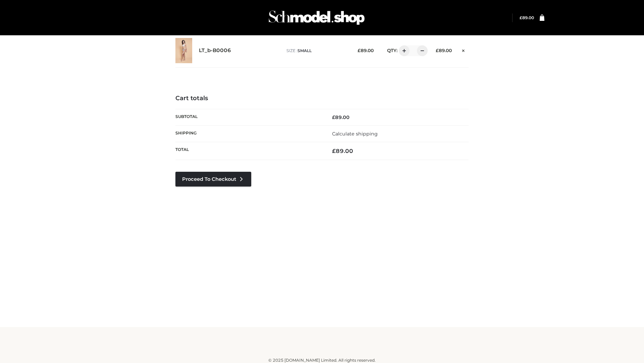  Describe the element at coordinates (215, 50) in the screenshot. I see `a: LT_b-B0006` at that location.